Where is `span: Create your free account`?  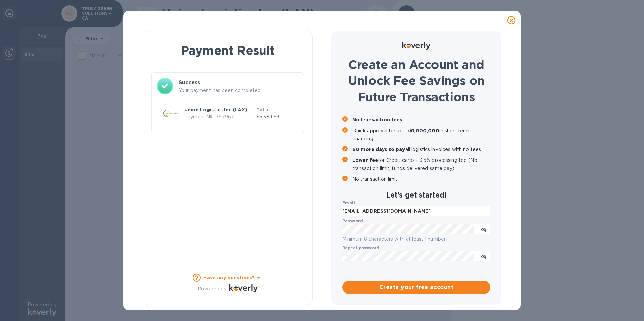 span: Create your free account is located at coordinates (417, 287).